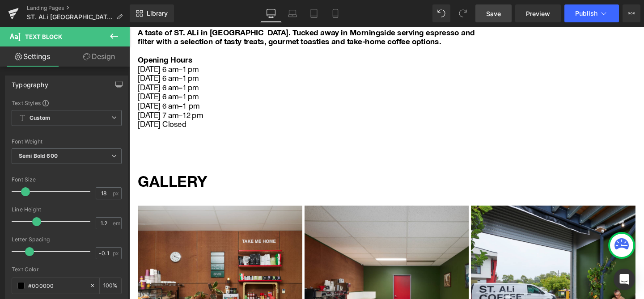  What do you see at coordinates (78, 8) in the screenshot?
I see `a: Landing Pages` at bounding box center [78, 8].